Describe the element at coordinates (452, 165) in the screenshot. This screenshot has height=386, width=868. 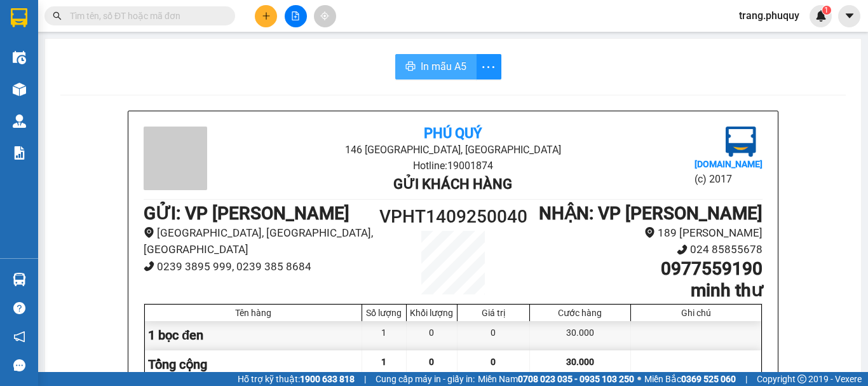
I see `li: Hotline: 19001874` at that location.